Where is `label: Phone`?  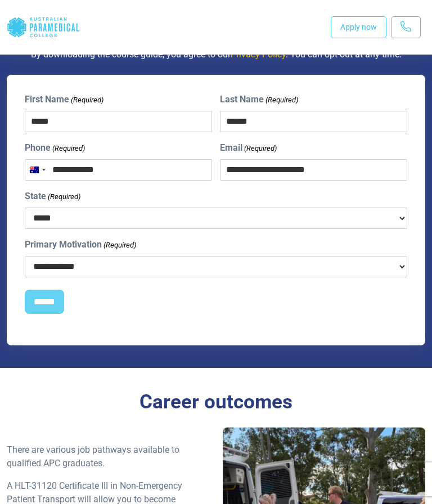
label: Phone is located at coordinates (55, 148).